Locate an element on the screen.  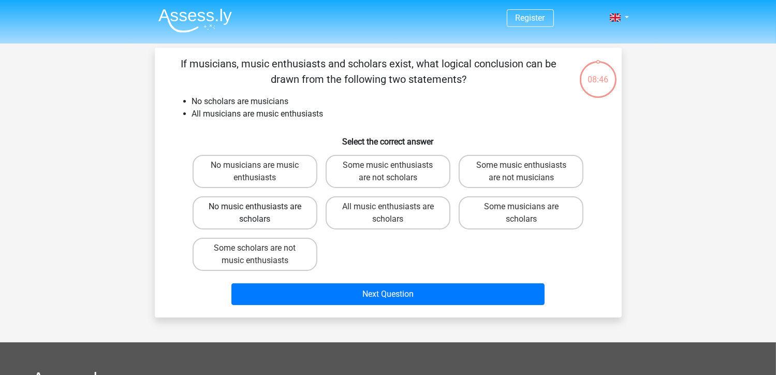
h6: Select the correct answer is located at coordinates (388, 137).